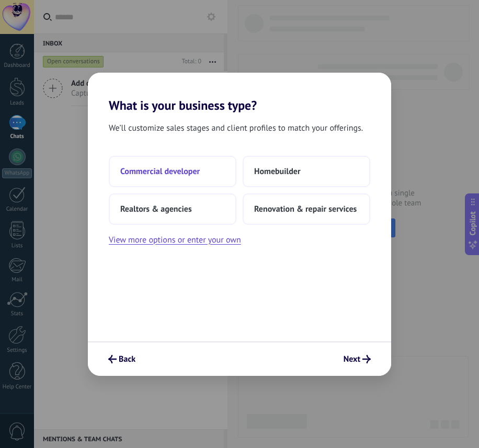 This screenshot has width=479, height=448. What do you see at coordinates (122, 359) in the screenshot?
I see `button: Back` at bounding box center [122, 359].